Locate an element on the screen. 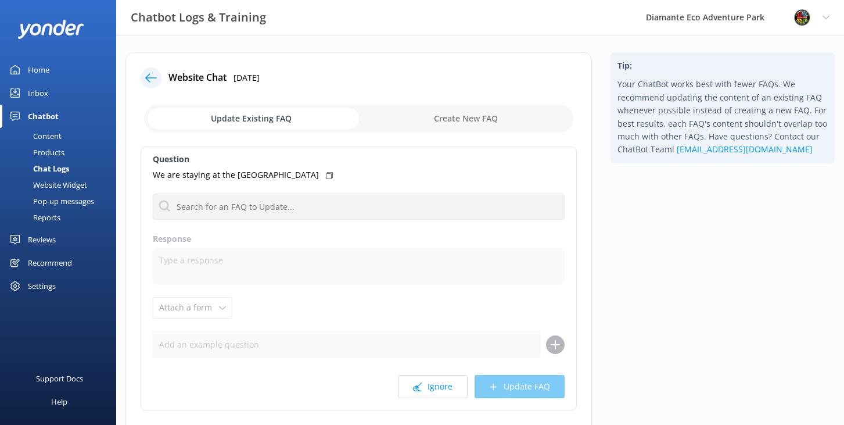 This screenshot has width=844, height=425. div: Reviews is located at coordinates (42, 239).